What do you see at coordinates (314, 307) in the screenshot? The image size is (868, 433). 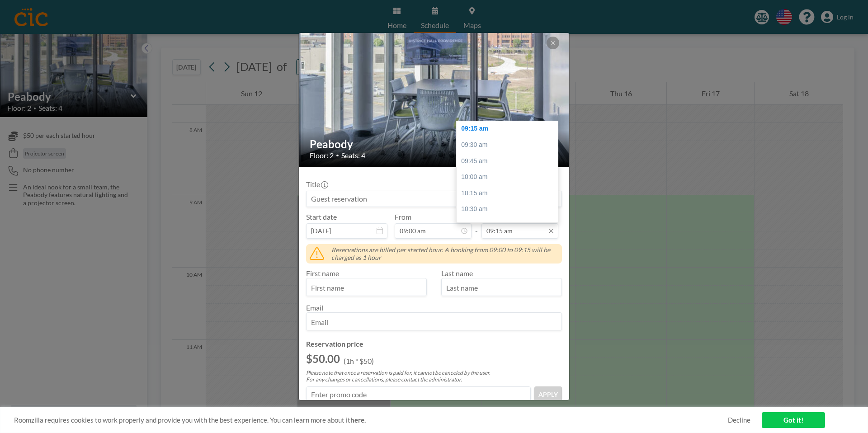 I see `label: Email` at bounding box center [314, 307].